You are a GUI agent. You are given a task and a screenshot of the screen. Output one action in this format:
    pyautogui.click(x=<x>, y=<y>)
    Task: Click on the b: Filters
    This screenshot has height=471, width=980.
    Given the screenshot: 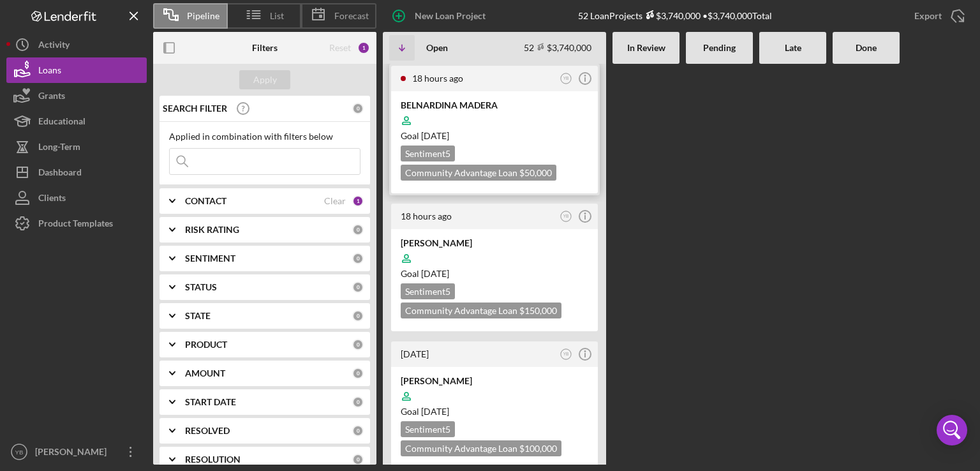 What is the action you would take?
    pyautogui.click(x=265, y=48)
    